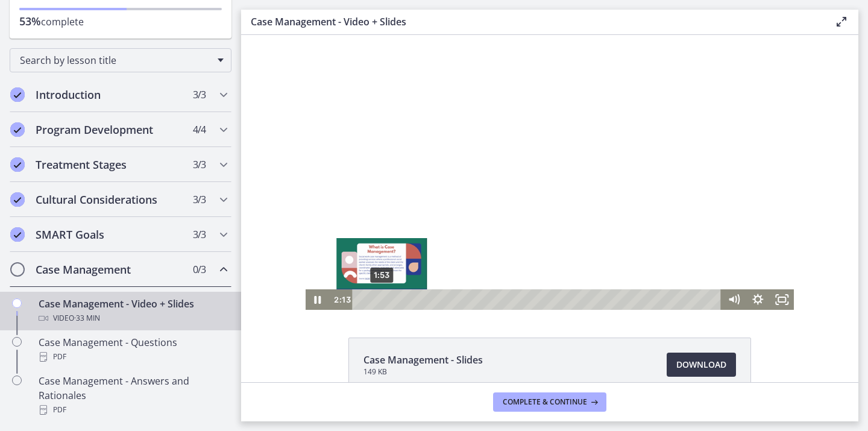 The height and width of the screenshot is (431, 868). What do you see at coordinates (533, 22) in the screenshot?
I see `h3: Case Management - Video + Slides` at bounding box center [533, 22].